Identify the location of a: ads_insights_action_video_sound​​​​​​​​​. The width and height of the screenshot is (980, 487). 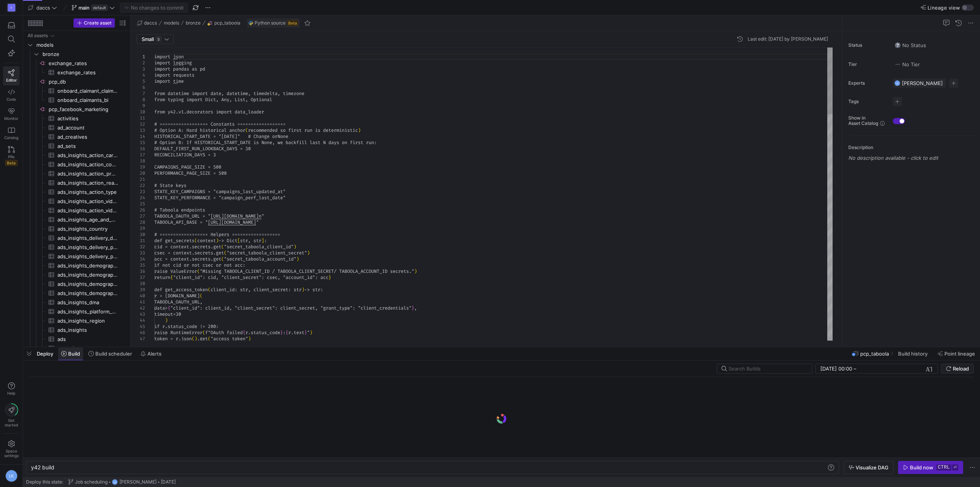
(77, 201).